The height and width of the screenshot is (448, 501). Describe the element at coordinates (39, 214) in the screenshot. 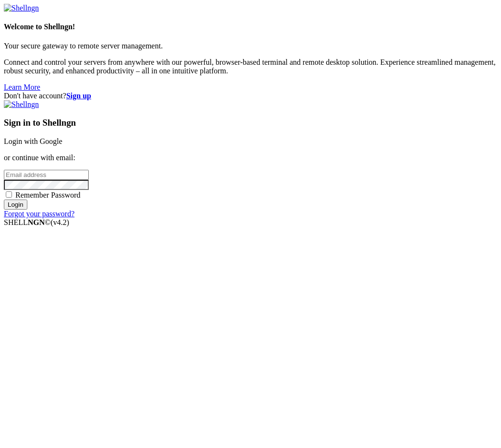

I see `a: Forgot your password?` at that location.